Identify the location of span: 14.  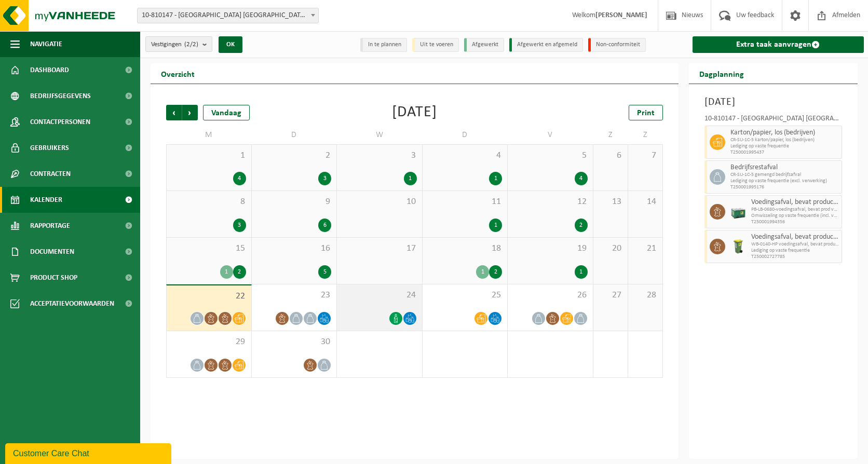
(645, 202).